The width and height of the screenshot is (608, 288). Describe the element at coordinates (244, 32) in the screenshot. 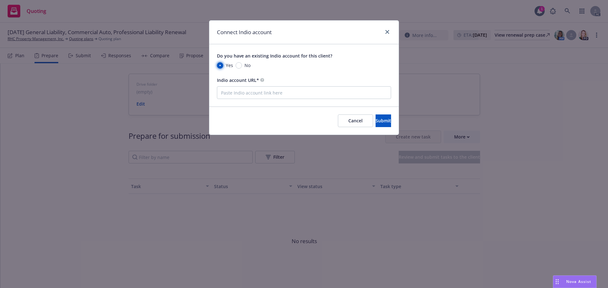

I see `h1: Connect Indio account` at that location.